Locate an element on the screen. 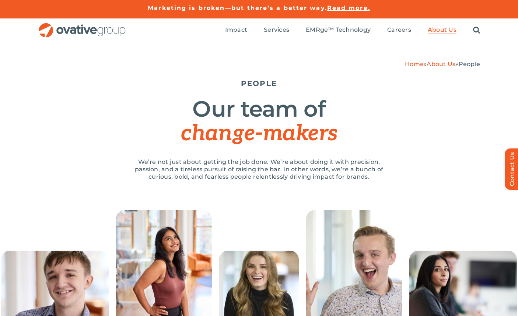 This screenshot has height=316, width=518. span: Read more. is located at coordinates (349, 8).